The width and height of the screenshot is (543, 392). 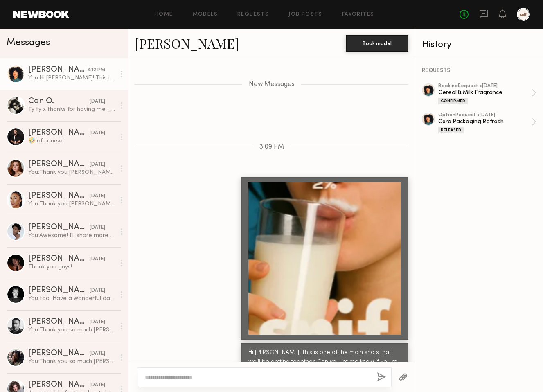 What do you see at coordinates (72, 235) in the screenshot?
I see `div: You: Awesome! I'll share more details when I can. x, Sasa (Art Director at Snif)` at bounding box center [72, 235].